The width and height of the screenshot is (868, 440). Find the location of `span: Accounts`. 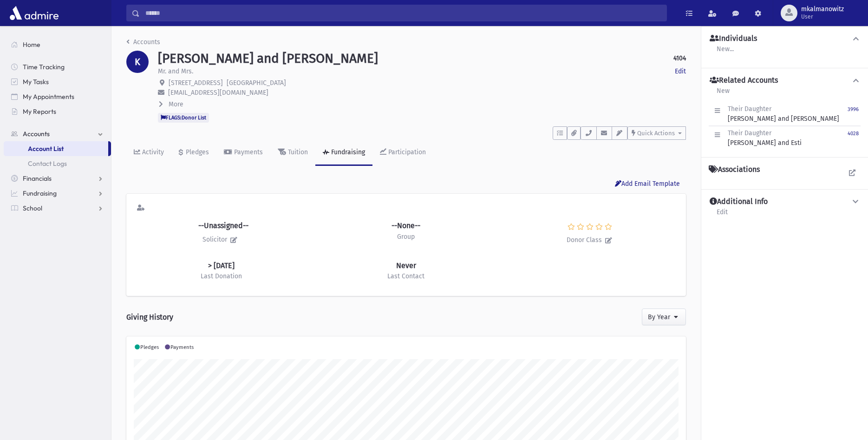

span: Accounts is located at coordinates (36, 134).